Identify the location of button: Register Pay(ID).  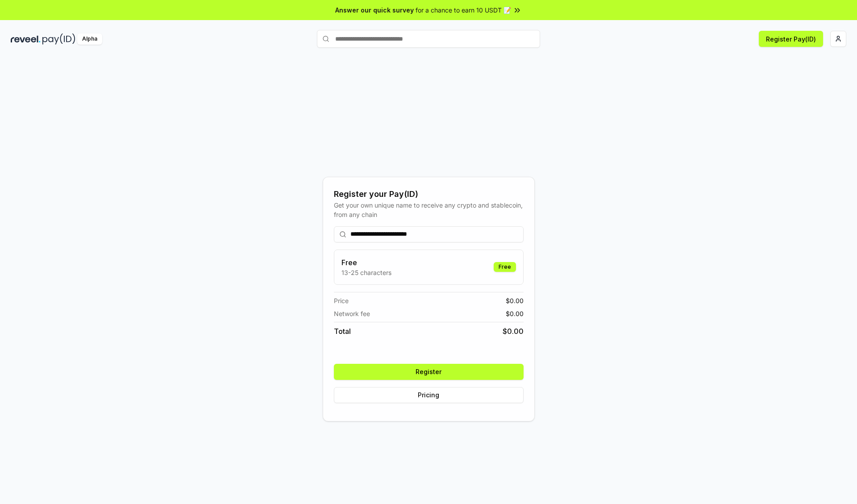
(791, 39).